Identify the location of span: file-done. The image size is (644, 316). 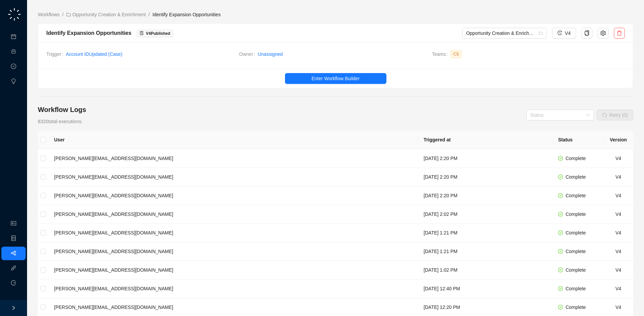
(142, 33).